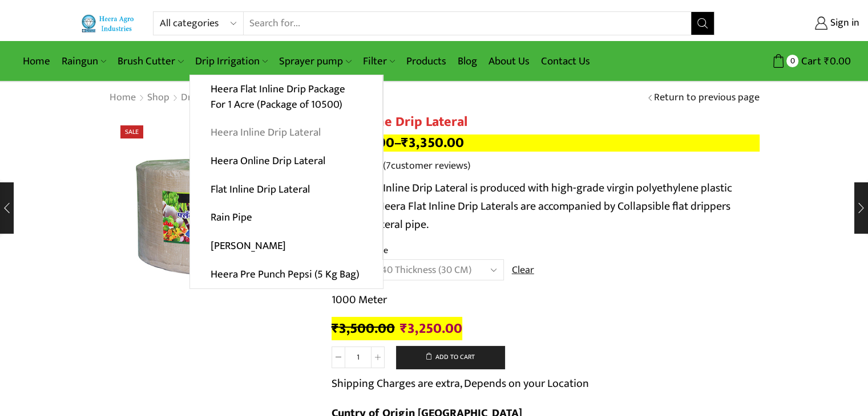 The width and height of the screenshot is (868, 416). What do you see at coordinates (286, 190) in the screenshot?
I see `a: Flat Inline Drip Lateral` at bounding box center [286, 190].